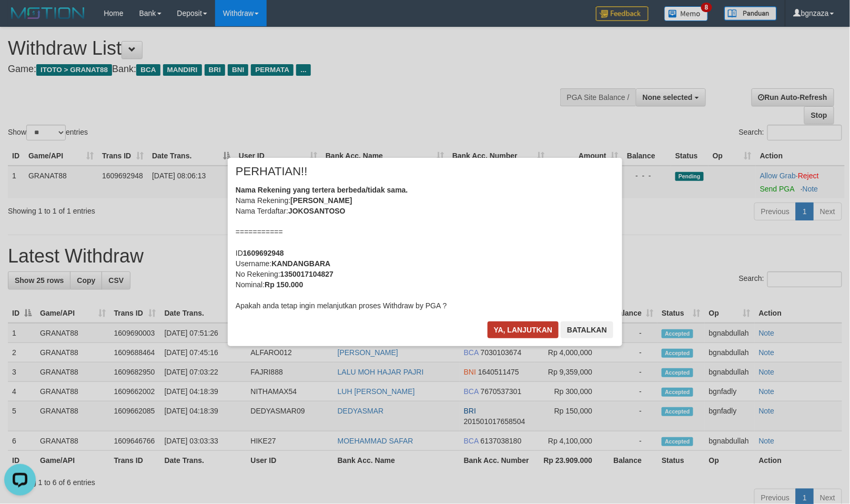 This screenshot has width=850, height=504. I want to click on b: KANDANGBARA, so click(301, 264).